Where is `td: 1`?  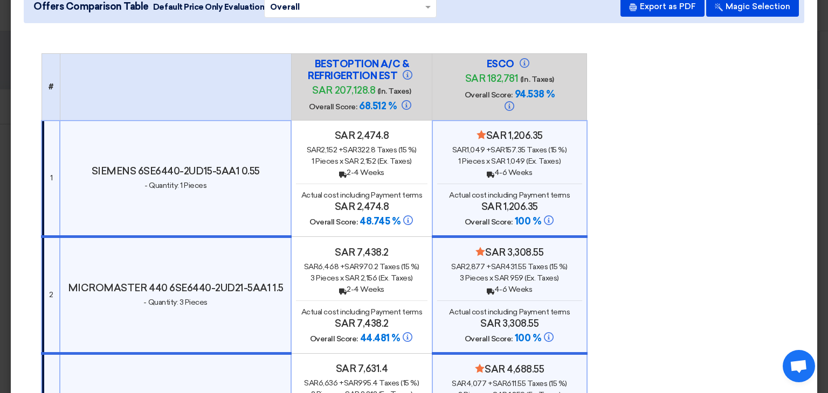 td: 1 is located at coordinates (51, 179).